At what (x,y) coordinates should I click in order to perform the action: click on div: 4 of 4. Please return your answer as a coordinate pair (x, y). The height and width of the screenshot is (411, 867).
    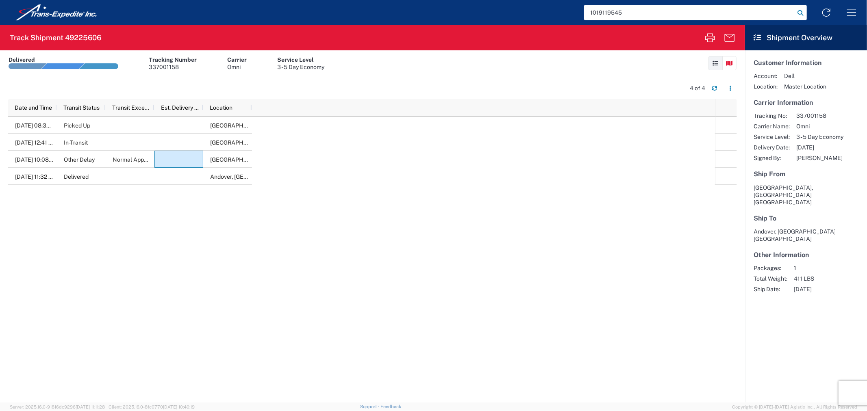
    Looking at the image, I should click on (698, 88).